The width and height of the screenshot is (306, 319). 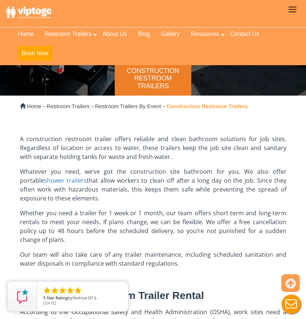 I want to click on a: Book Now, so click(x=35, y=55).